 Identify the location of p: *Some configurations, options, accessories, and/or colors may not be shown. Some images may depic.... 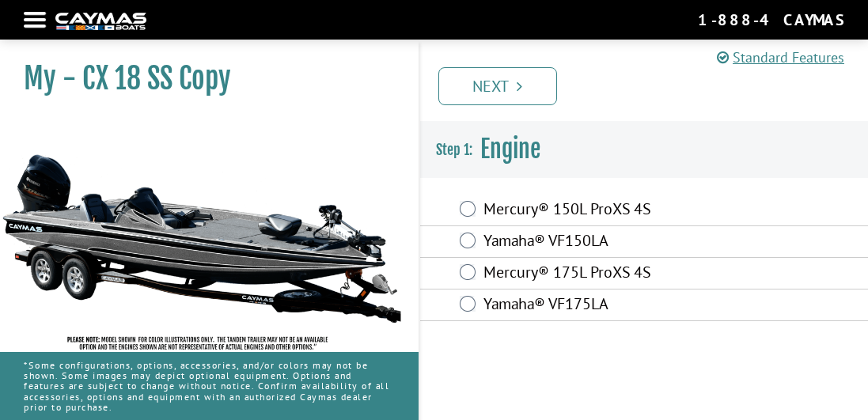
(209, 386).